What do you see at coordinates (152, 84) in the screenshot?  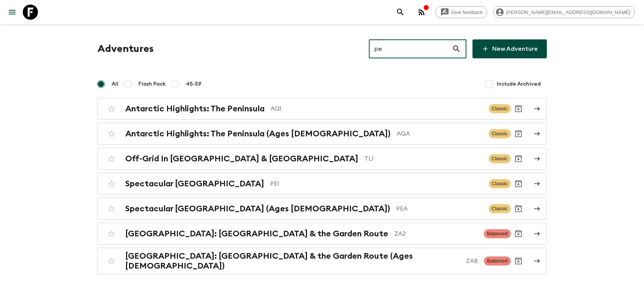 I see `span: Flash Pack` at bounding box center [152, 84].